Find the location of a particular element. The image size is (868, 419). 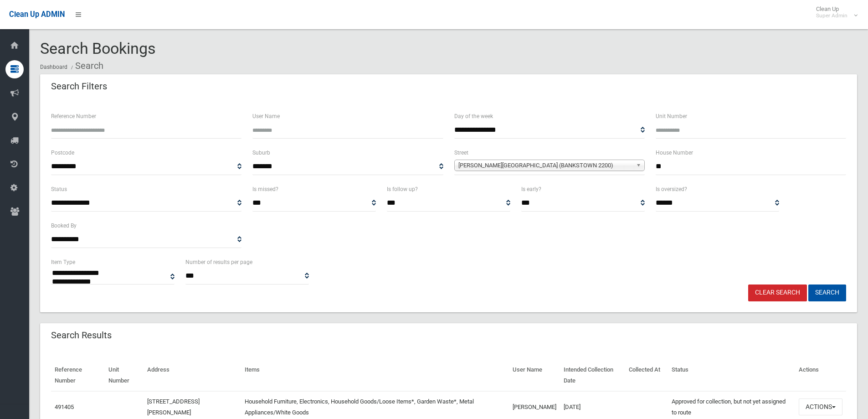

label: Booked By is located at coordinates (64, 226).